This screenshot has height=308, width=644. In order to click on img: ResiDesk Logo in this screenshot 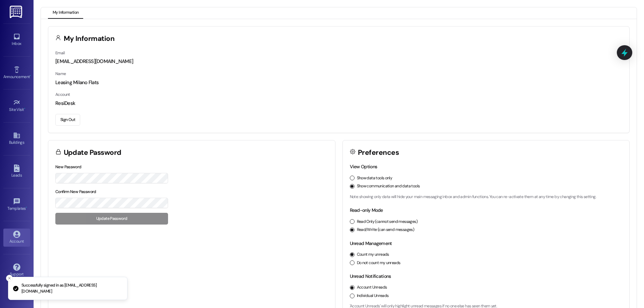, I will do `click(16, 12)`.